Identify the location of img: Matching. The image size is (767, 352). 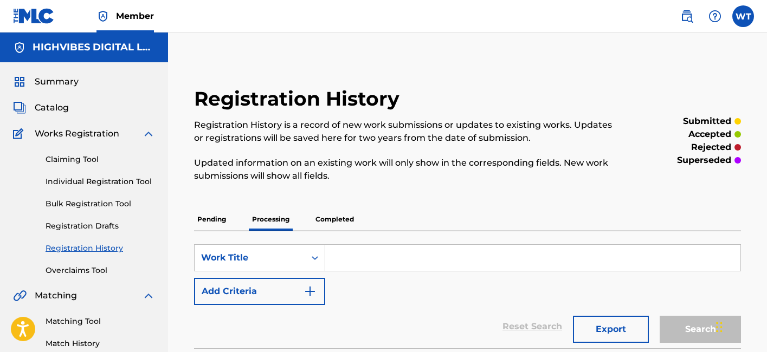
(20, 296).